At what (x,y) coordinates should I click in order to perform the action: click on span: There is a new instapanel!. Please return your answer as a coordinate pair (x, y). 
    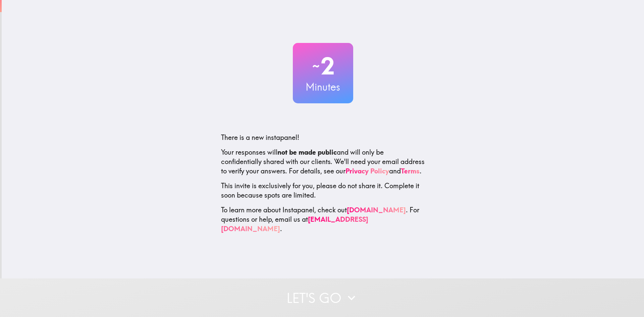
    Looking at the image, I should click on (260, 137).